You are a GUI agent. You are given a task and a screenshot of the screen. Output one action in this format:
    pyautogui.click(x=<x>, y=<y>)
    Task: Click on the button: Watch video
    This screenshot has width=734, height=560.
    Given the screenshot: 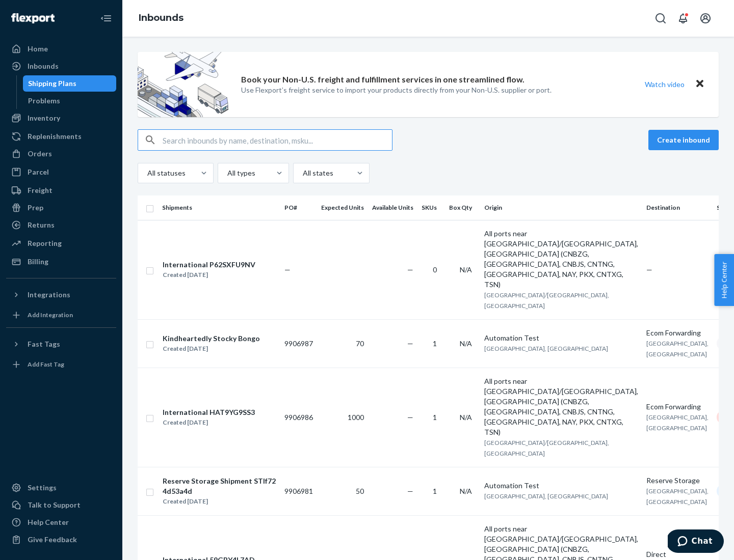 What is the action you would take?
    pyautogui.click(x=665, y=84)
    